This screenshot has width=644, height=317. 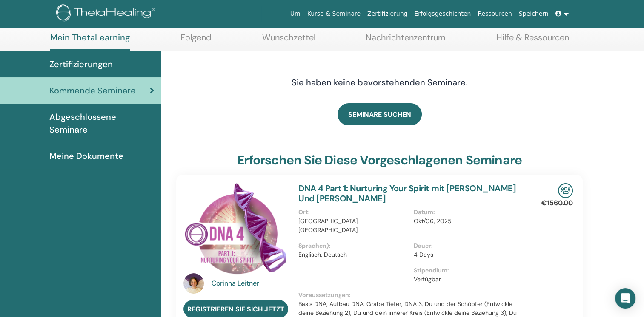 What do you see at coordinates (334, 13) in the screenshot?
I see `a: Kurse & Seminare` at bounding box center [334, 13].